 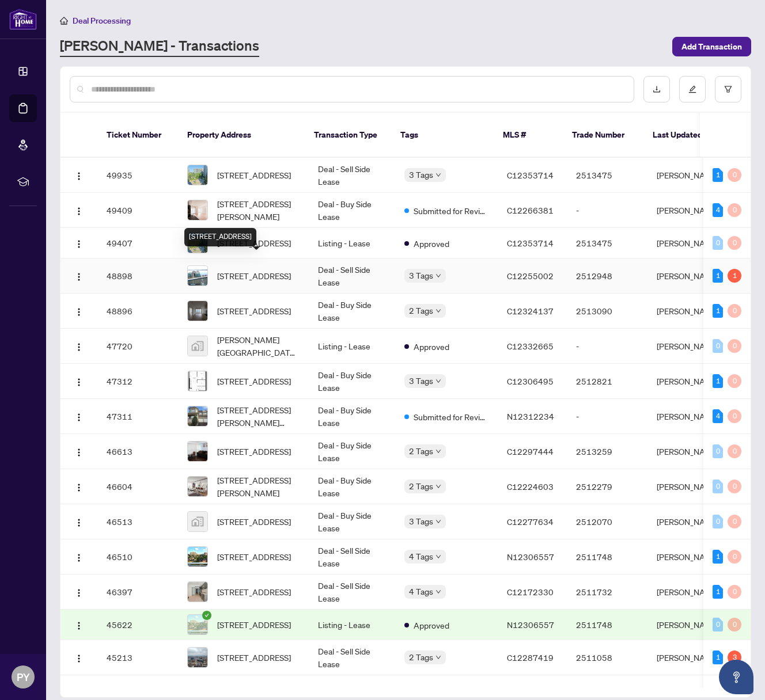 I want to click on span: C12332665, so click(x=530, y=346).